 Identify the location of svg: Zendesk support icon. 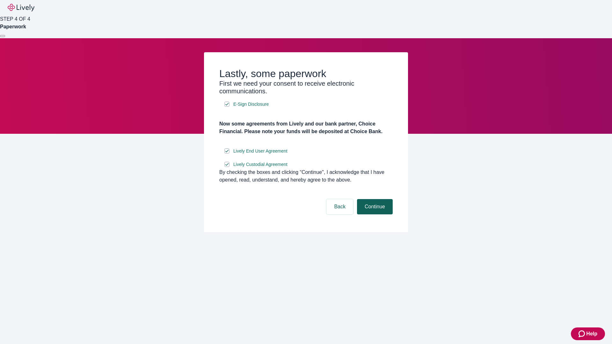
(582, 334).